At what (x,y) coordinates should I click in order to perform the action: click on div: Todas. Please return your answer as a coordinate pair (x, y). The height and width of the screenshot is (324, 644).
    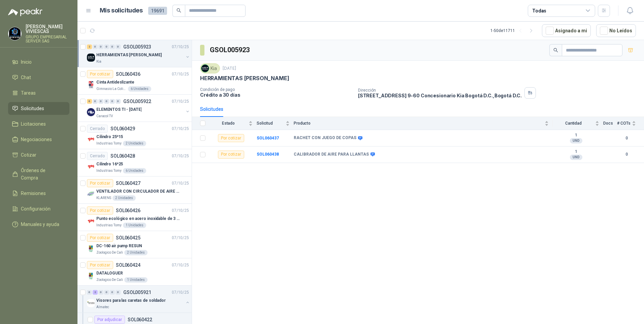
    Looking at the image, I should click on (539, 11).